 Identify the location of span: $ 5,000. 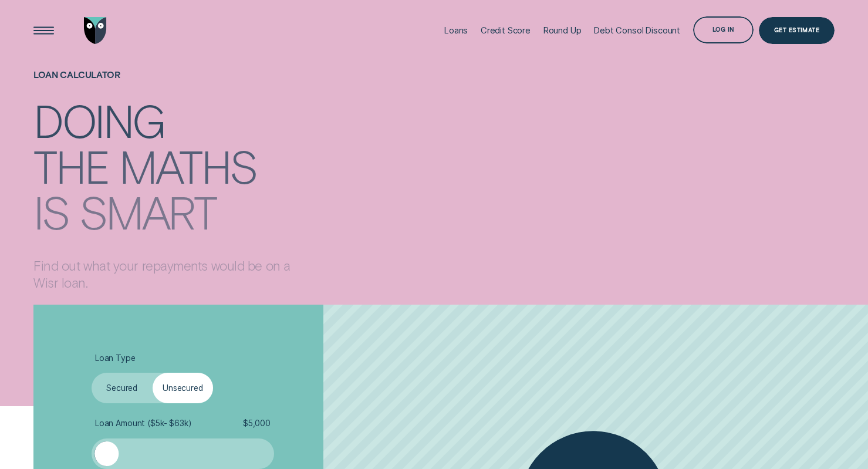
(257, 423).